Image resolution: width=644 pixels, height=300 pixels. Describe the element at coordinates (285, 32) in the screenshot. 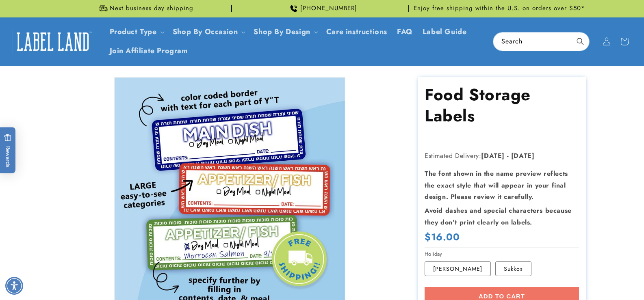

I see `summary: Shop By Design` at that location.